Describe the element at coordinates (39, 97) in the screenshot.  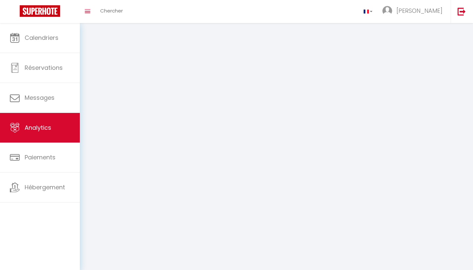
I see `span: Messages` at that location.